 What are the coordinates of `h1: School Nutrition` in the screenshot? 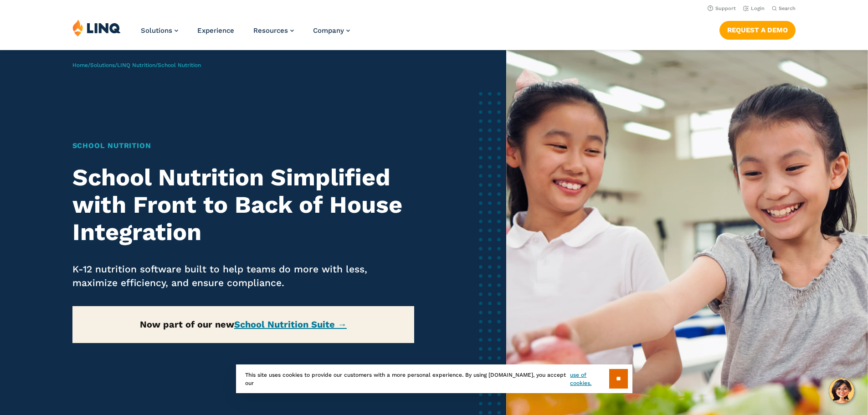 It's located at (243, 146).